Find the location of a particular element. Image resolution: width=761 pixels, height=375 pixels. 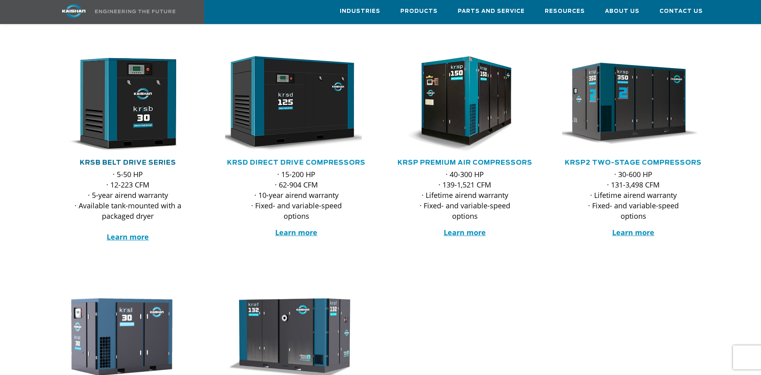

span: Resources is located at coordinates (565, 11).